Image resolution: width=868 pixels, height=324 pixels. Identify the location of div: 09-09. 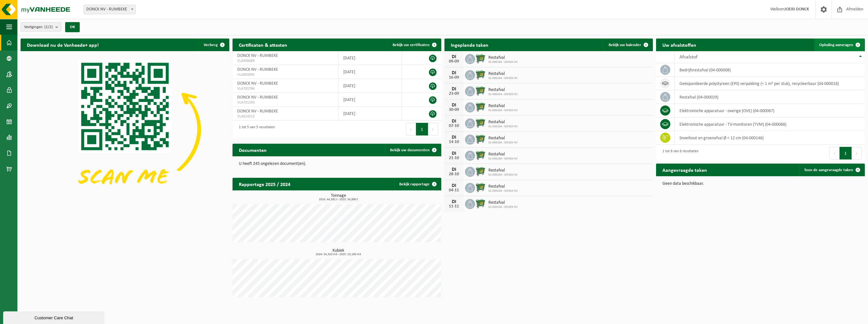
(454, 61).